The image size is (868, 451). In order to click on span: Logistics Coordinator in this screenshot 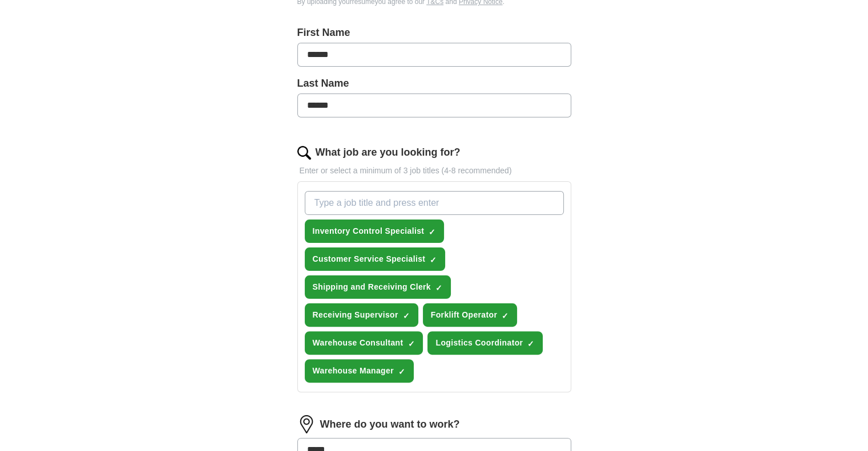, I will do `click(479, 343)`.